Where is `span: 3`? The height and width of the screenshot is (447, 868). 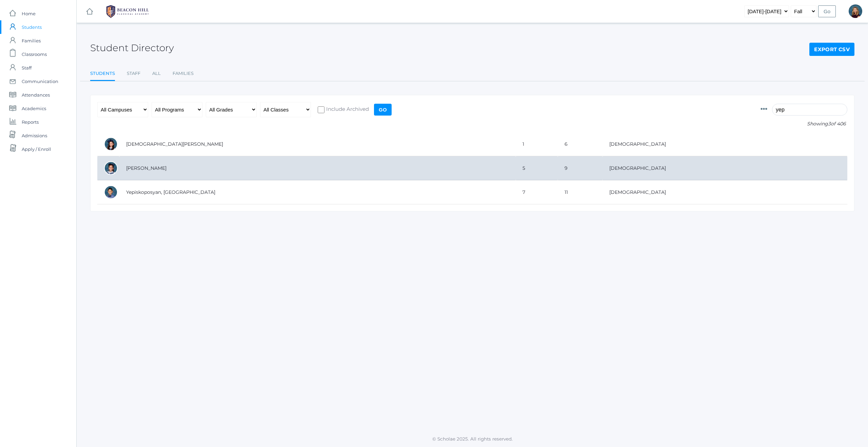 span: 3 is located at coordinates (829, 123).